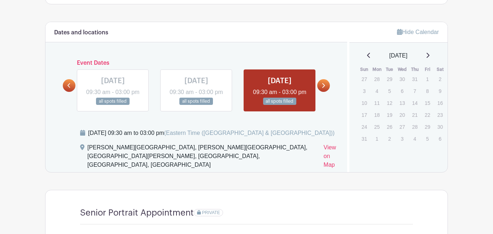  I want to click on p: 15, so click(428, 103).